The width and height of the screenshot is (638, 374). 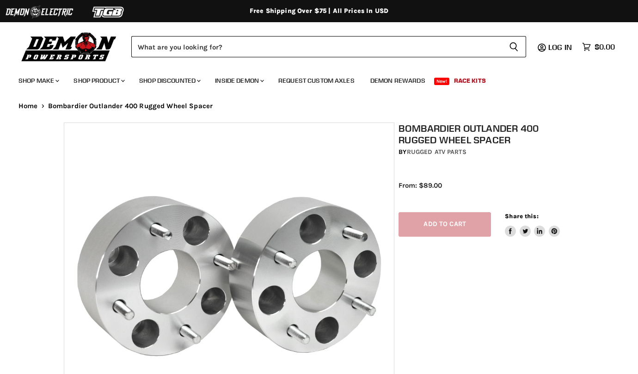 I want to click on span: $0.00, so click(x=605, y=47).